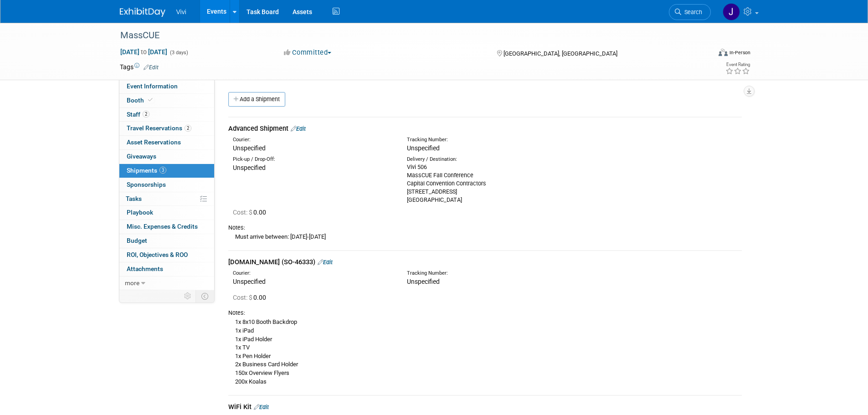  What do you see at coordinates (140, 213) in the screenshot?
I see `span: Playbook` at bounding box center [140, 213].